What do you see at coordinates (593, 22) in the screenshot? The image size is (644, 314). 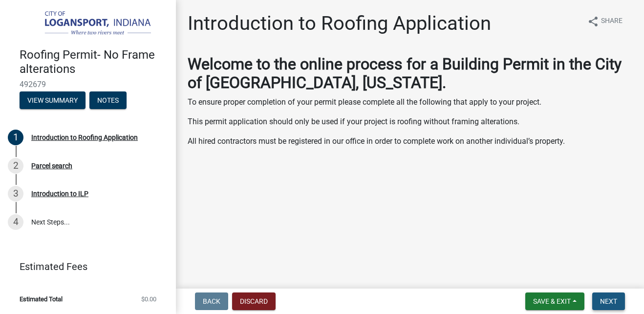 I see `i: share` at bounding box center [593, 22].